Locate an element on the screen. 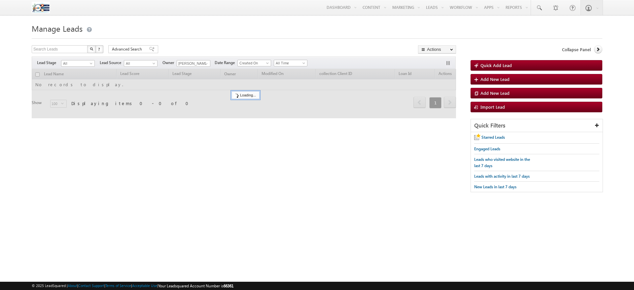 Image resolution: width=634 pixels, height=290 pixels. span: 66361 is located at coordinates (229, 286).